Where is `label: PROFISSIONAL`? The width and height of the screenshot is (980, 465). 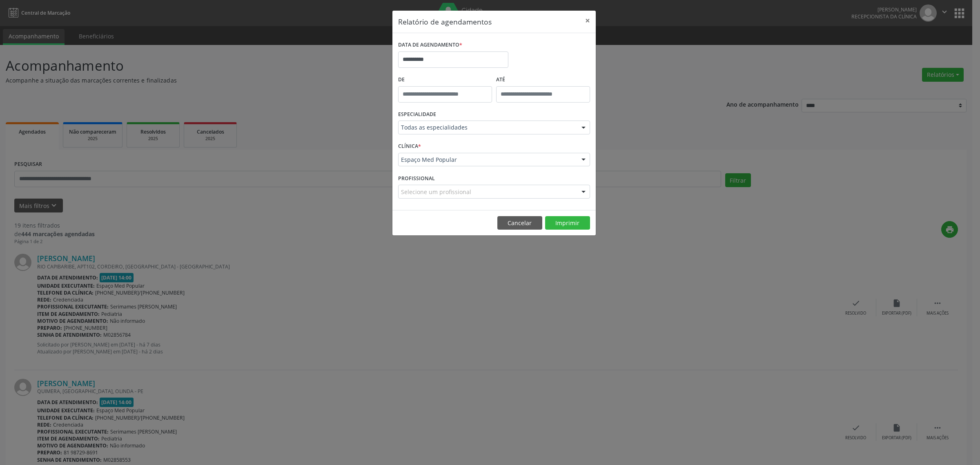 label: PROFISSIONAL is located at coordinates (417, 178).